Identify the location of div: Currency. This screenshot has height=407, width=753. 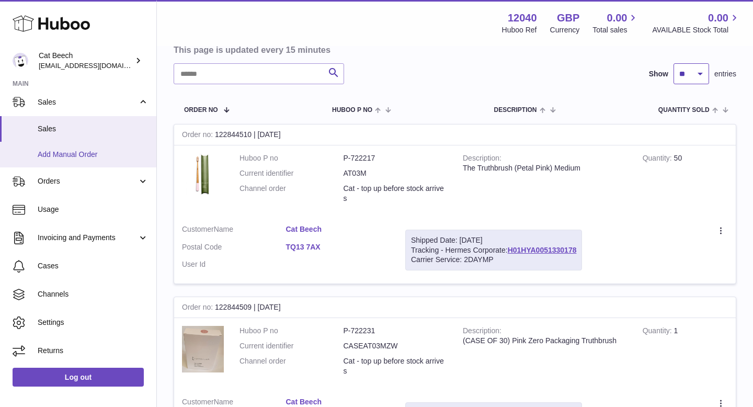
(564, 30).